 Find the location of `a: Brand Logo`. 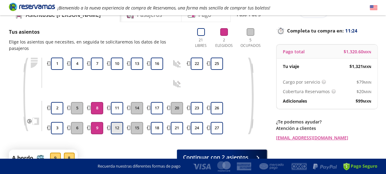

a: Brand Logo is located at coordinates (32, 8).